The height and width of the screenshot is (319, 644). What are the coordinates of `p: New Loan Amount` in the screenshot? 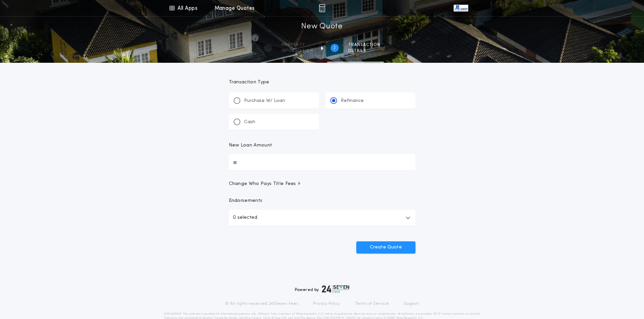 It's located at (250, 145).